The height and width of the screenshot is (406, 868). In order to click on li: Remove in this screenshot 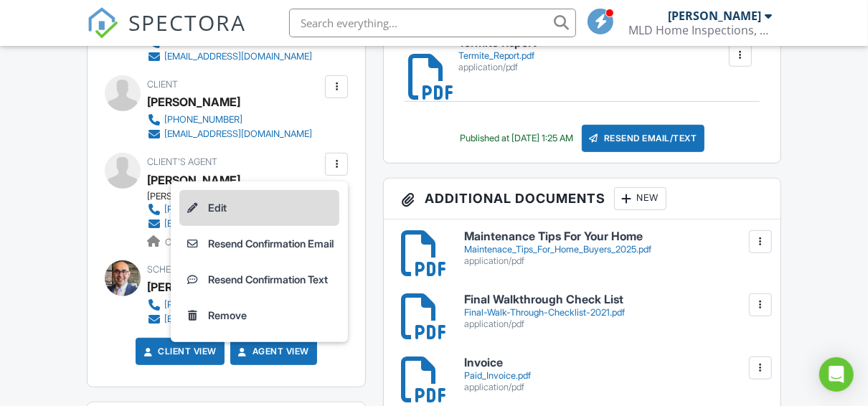, I will do `click(259, 315)`.